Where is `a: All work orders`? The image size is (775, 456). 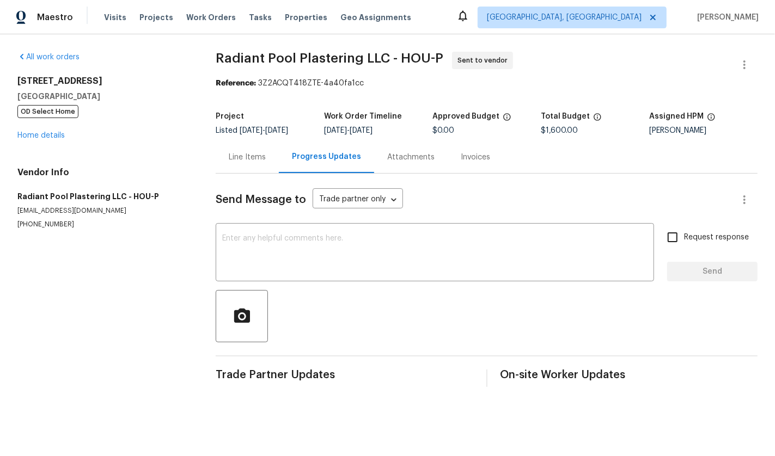
a: All work orders is located at coordinates (48, 57).